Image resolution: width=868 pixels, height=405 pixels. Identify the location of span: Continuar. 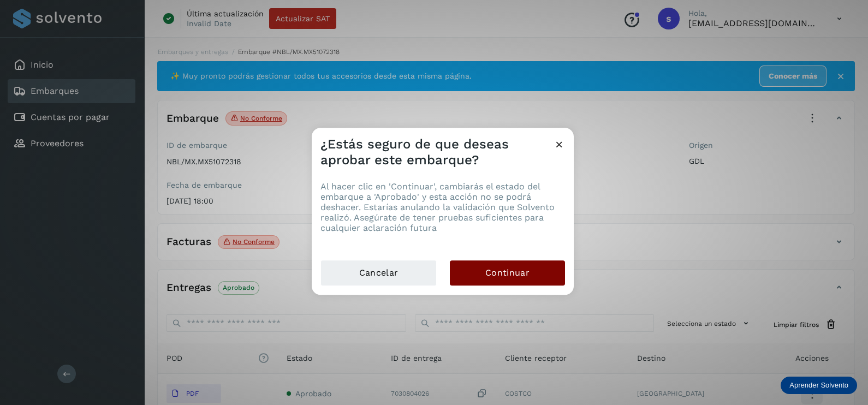
(507, 273).